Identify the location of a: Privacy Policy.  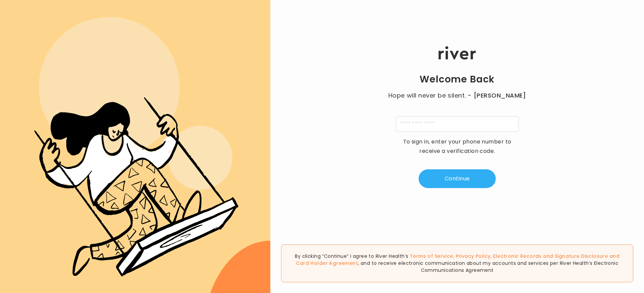
(473, 256).